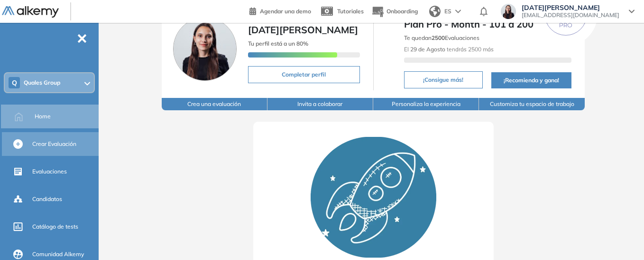 Image resolution: width=644 pixels, height=260 pixels. What do you see at coordinates (438, 37) in the screenshot?
I see `b: 2500` at bounding box center [438, 37].